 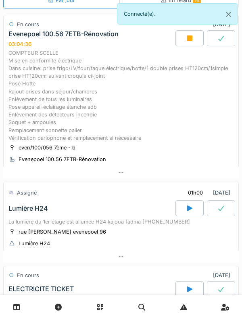 What do you see at coordinates (20, 44) in the screenshot?
I see `div: 03:04:36` at bounding box center [20, 44].